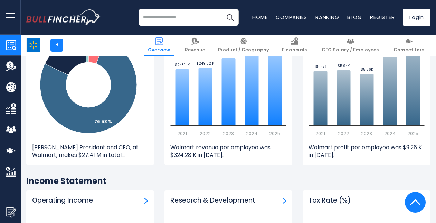  I want to click on text: $5.56K, so click(367, 69).